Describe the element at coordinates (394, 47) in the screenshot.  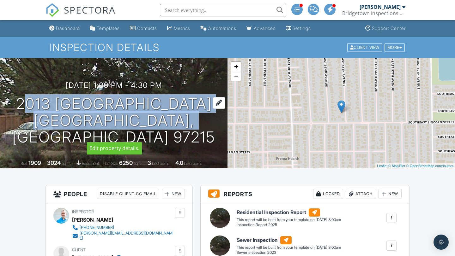
I see `div: More` at that location.